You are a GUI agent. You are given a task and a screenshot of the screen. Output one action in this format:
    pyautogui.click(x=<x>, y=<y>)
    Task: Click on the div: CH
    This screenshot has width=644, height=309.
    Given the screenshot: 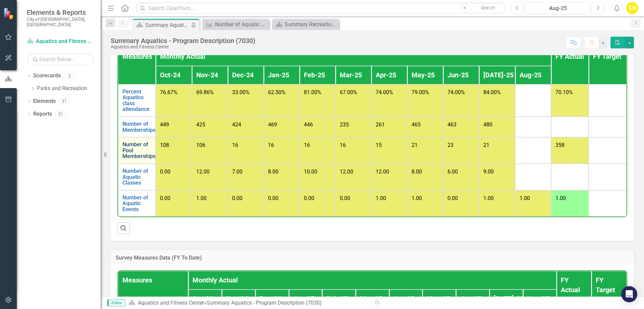 What is the action you would take?
    pyautogui.click(x=632, y=8)
    